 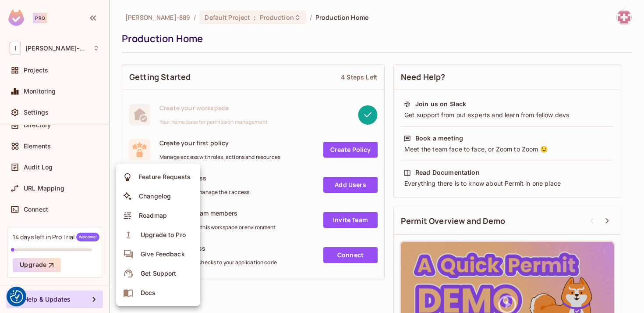 I want to click on div: Get Support, so click(x=158, y=274).